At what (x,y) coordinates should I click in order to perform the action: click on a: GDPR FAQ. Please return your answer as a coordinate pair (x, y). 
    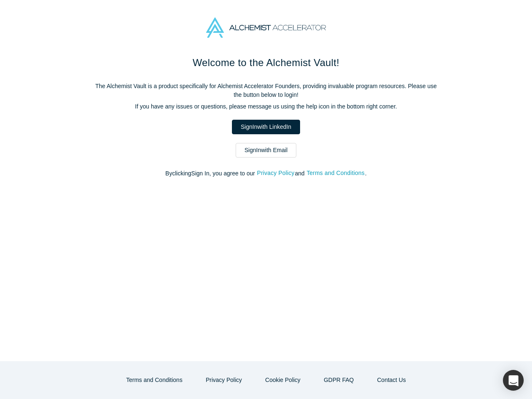
    Looking at the image, I should click on (339, 380).